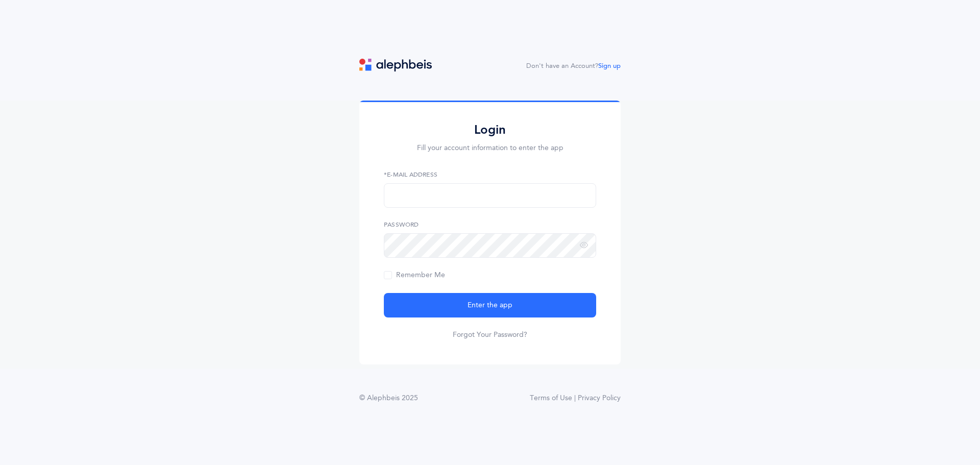  I want to click on label: *E-Mail Address, so click(490, 174).